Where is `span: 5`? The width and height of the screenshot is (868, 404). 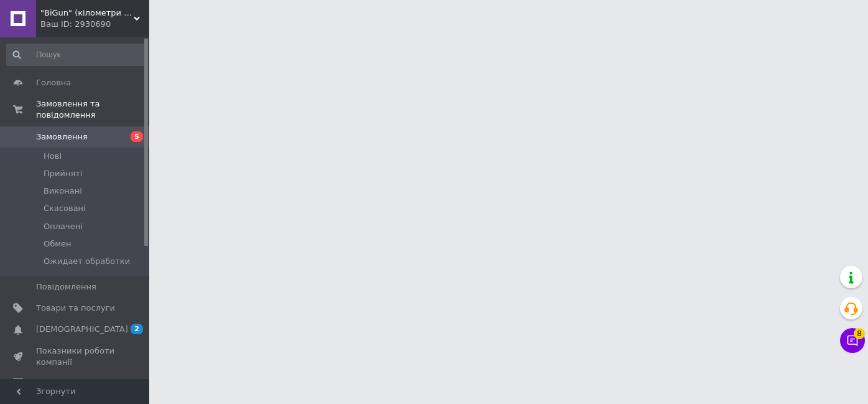 span: 5 is located at coordinates (137, 137).